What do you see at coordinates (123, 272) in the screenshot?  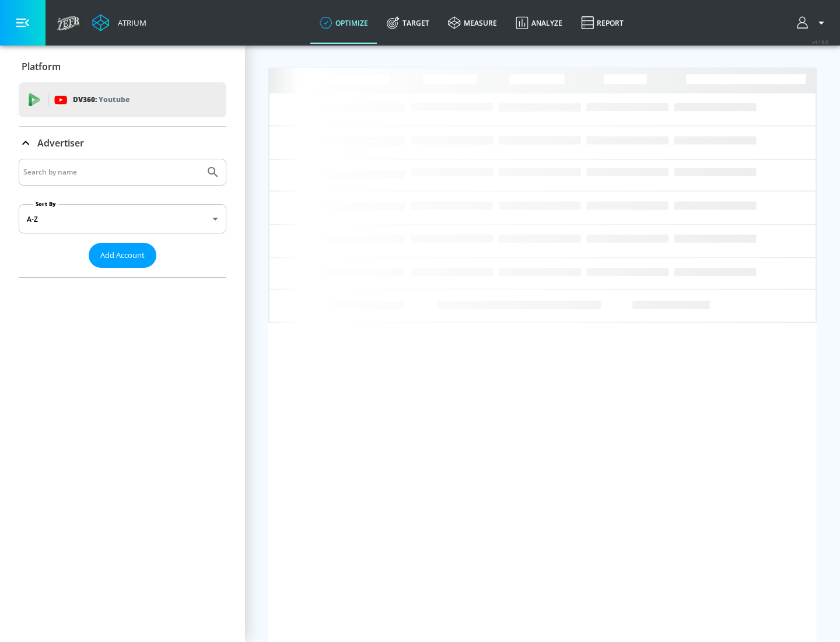 I see `nav: list of Advertiser` at bounding box center [123, 272].